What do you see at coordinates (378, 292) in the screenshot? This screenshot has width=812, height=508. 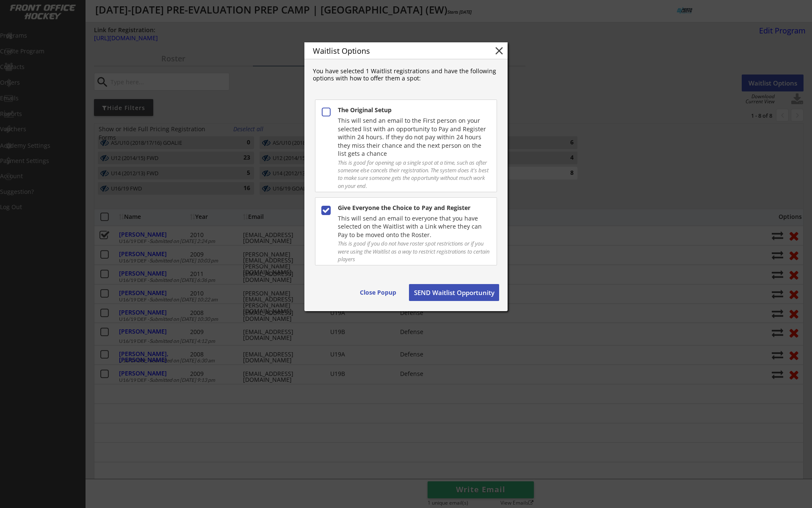 I see `button: Close Popup` at bounding box center [378, 292].